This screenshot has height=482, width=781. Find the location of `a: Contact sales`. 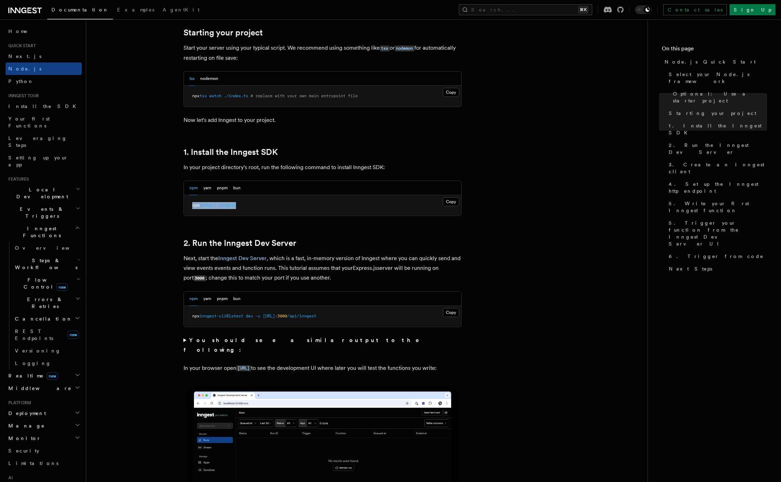

a: Contact sales is located at coordinates (695, 10).